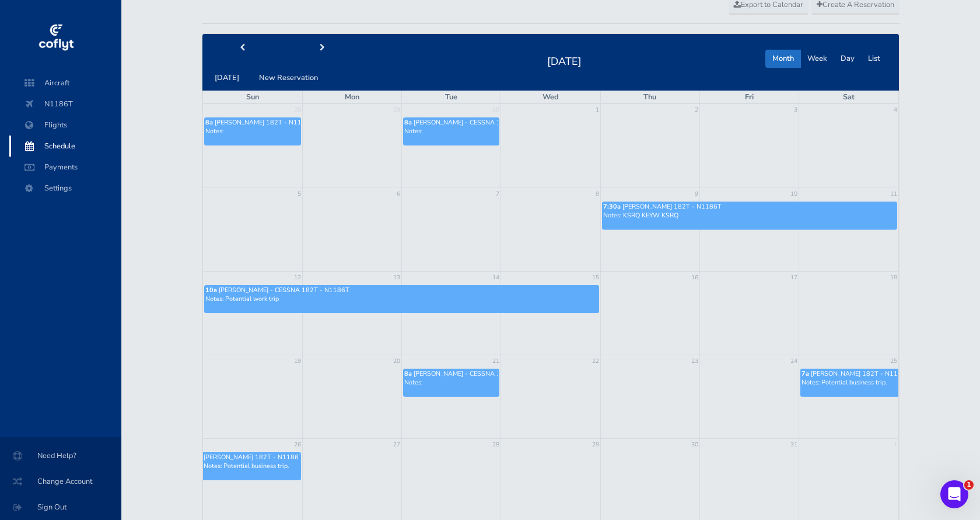 The width and height of the screenshot is (980, 520). Describe the element at coordinates (65, 188) in the screenshot. I see `span: Settings` at that location.